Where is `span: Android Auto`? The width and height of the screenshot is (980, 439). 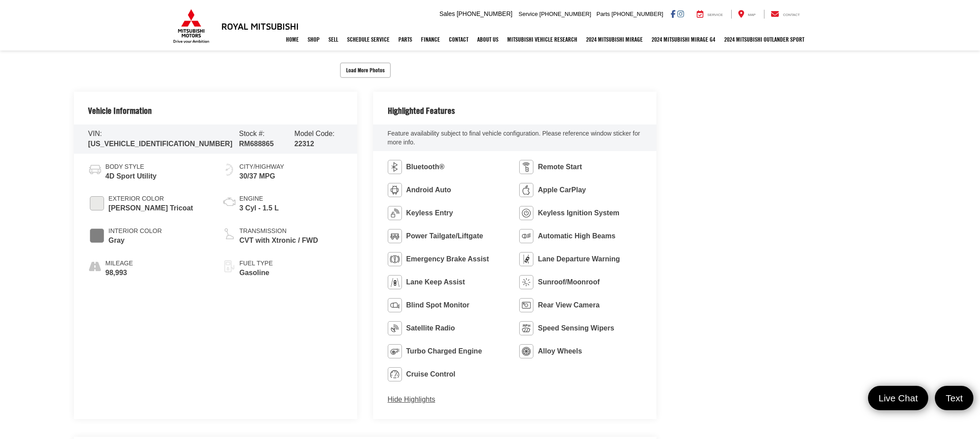 span: Android Auto is located at coordinates (429, 189).